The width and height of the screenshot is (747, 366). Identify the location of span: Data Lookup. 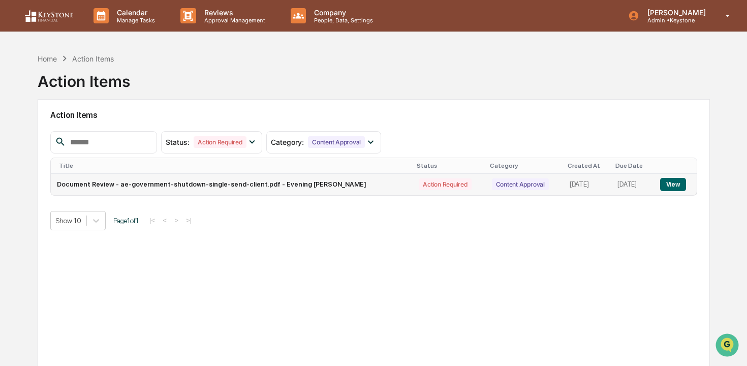
(42, 152).